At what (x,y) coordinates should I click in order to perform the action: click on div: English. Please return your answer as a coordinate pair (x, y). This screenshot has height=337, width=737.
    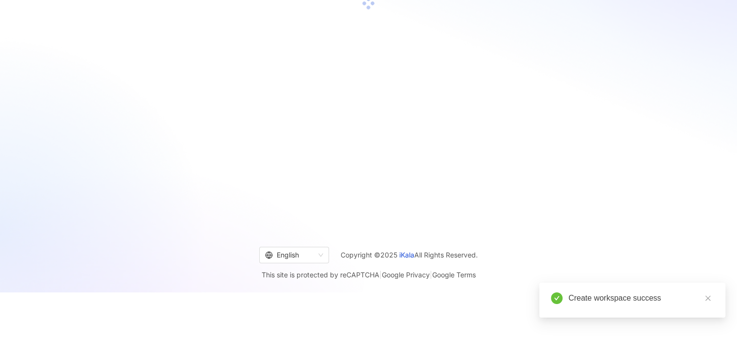
    Looking at the image, I should click on (290, 255).